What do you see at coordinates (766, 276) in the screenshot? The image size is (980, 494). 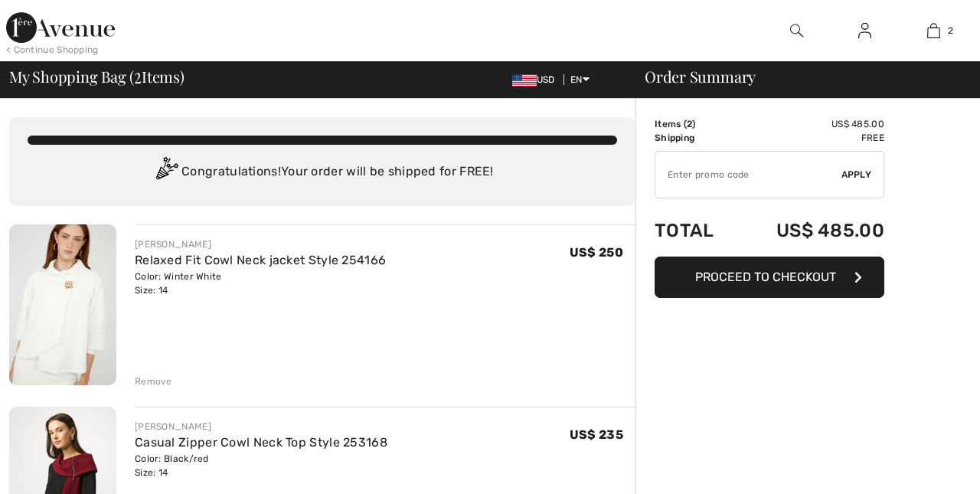 I see `span: Proceed to Checkout` at bounding box center [766, 276].